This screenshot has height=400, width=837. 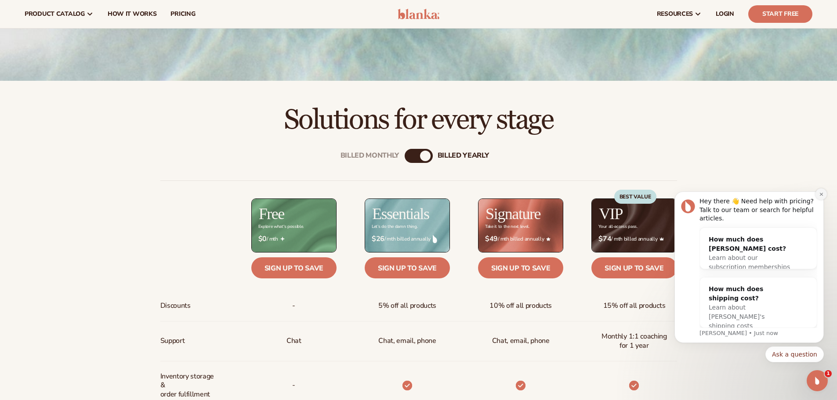 What do you see at coordinates (294, 239) in the screenshot?
I see `span: / mth` at bounding box center [294, 239].